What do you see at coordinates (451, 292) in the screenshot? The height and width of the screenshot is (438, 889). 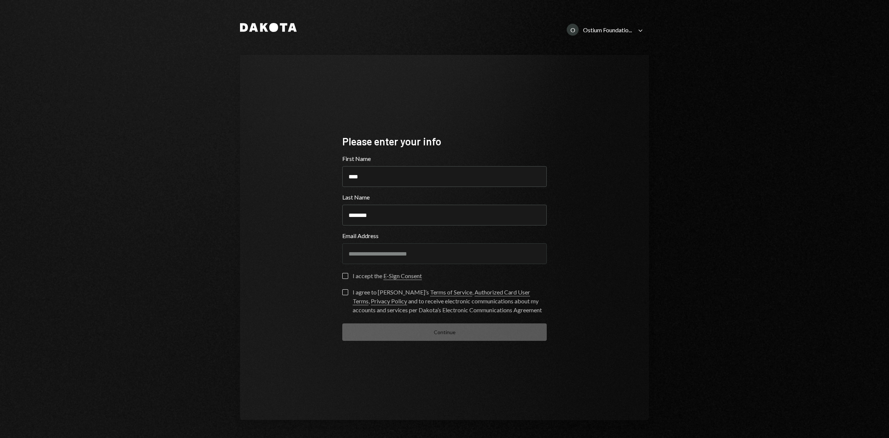 I see `a: Terms of Service` at bounding box center [451, 292].